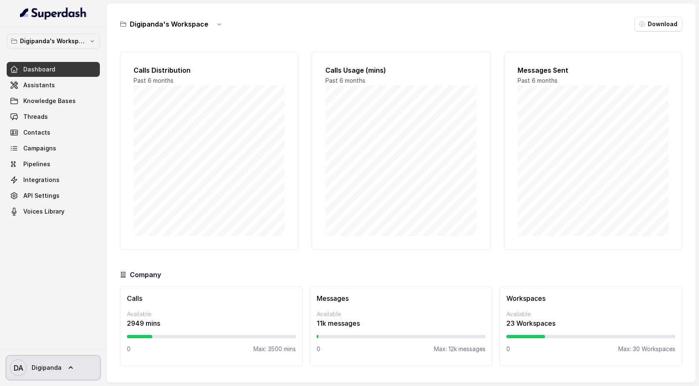 The height and width of the screenshot is (386, 699). I want to click on text: DA, so click(18, 368).